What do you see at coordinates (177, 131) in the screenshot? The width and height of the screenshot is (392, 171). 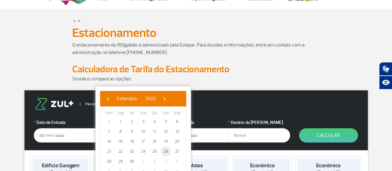 I see `span: 13` at bounding box center [177, 131].